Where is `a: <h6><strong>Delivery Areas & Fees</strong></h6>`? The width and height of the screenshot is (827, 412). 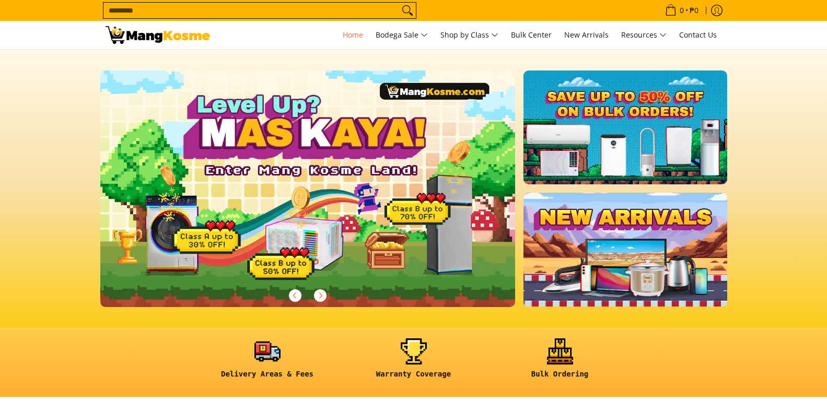
a: <h6><strong>Delivery Areas & Fees</strong></h6> is located at coordinates (267, 362).